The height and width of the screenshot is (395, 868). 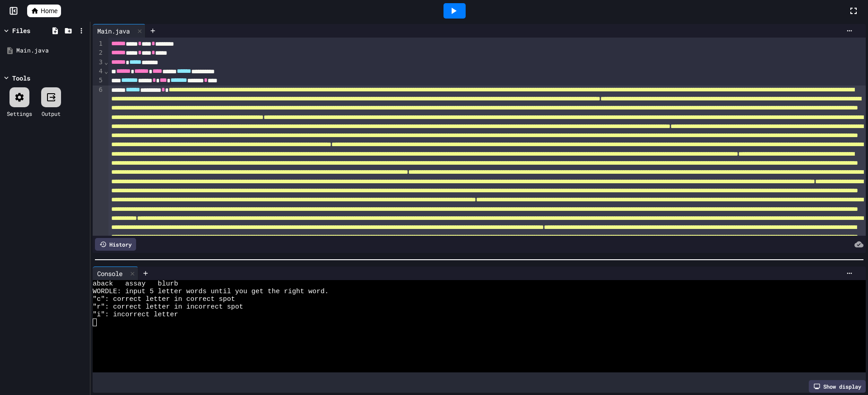 I want to click on a: Home, so click(x=44, y=11).